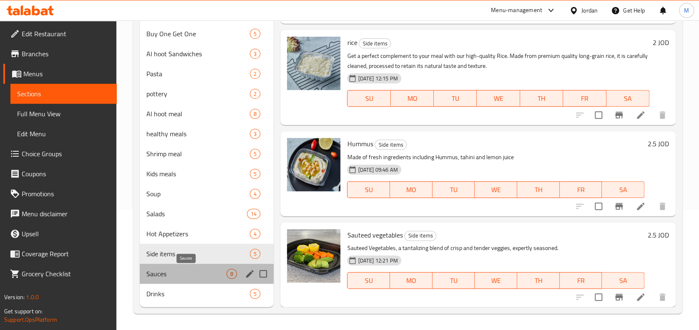 The image size is (699, 330). Describe the element at coordinates (250, 274) in the screenshot. I see `button: edit` at that location.